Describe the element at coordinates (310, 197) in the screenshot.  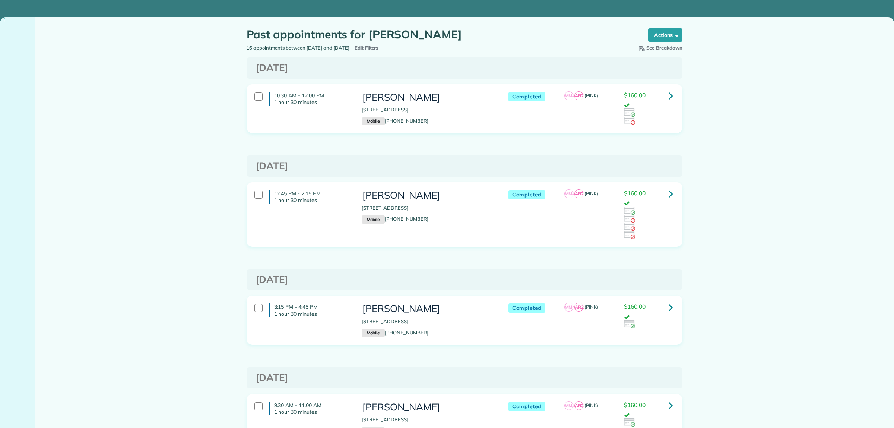
I see `h4: 12:45 PM - 2:15 PM` at that location.